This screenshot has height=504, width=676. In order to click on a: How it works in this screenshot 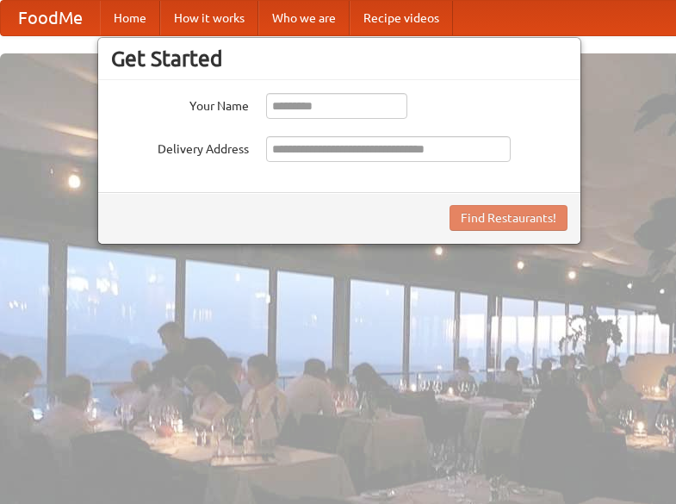, I will do `click(209, 18)`.